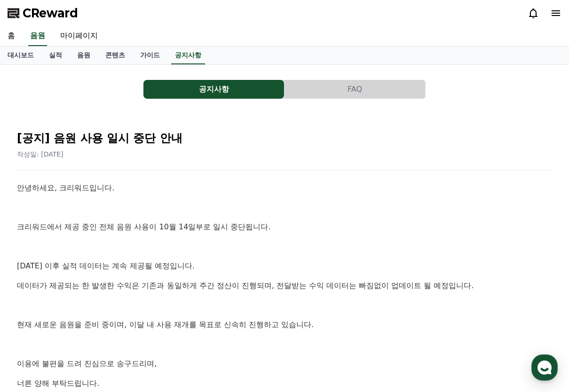 The image size is (569, 392). Describe the element at coordinates (150, 56) in the screenshot. I see `a: 가이드` at that location.